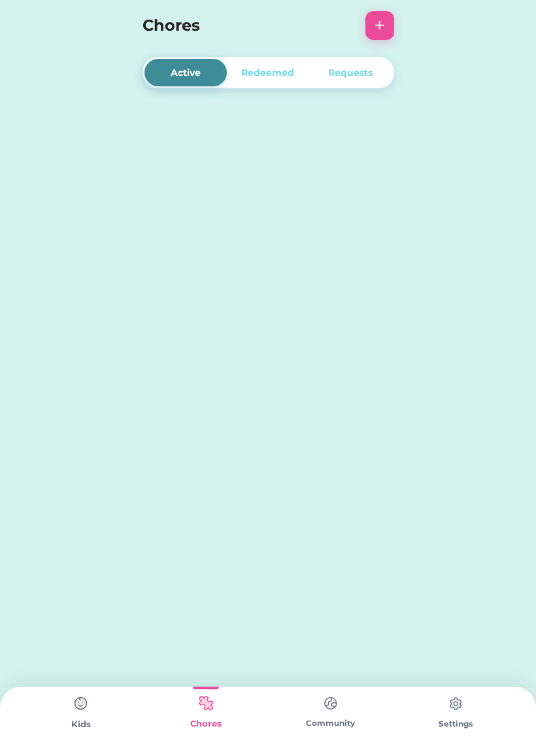 This screenshot has width=536, height=756. I want to click on div: Active, so click(186, 73).